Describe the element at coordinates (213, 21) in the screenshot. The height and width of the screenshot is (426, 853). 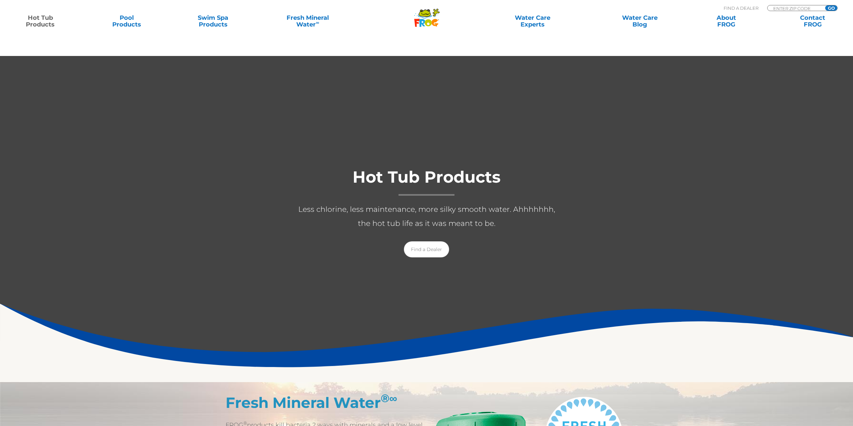
I see `a: Swim SpaProducts` at that location.